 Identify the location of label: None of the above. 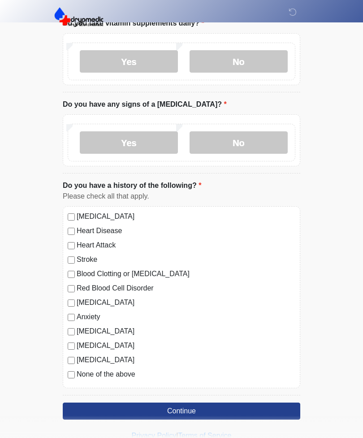
(186, 374).